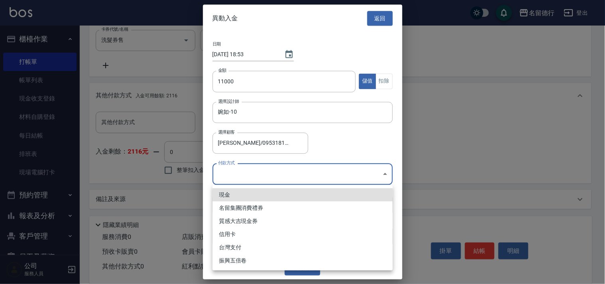 This screenshot has height=284, width=605. I want to click on li: 台灣支付, so click(303, 247).